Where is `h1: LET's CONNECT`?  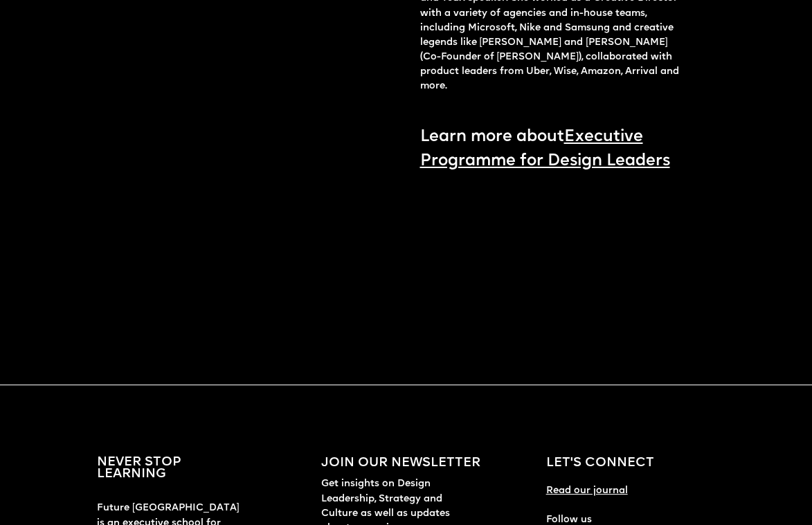 h1: LET's CONNECT is located at coordinates (600, 464).